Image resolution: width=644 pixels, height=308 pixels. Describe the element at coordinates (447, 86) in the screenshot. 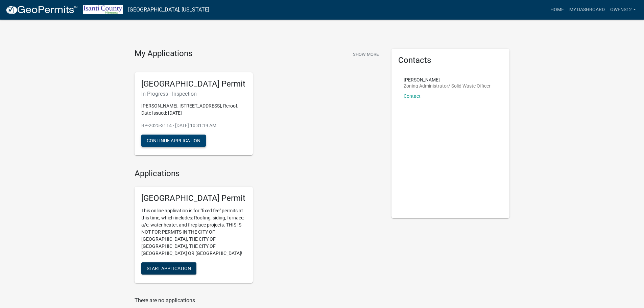

I see `p: Zoning Administrator/ Solid Waste Officer` at that location.